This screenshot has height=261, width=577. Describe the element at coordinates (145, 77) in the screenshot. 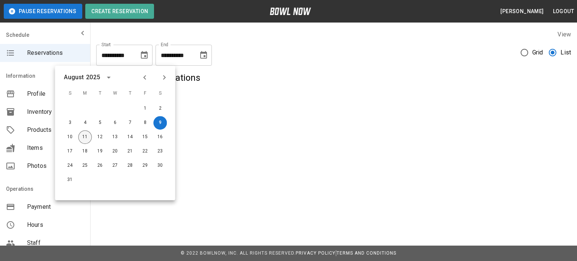

I see `button: Previous month` at that location.